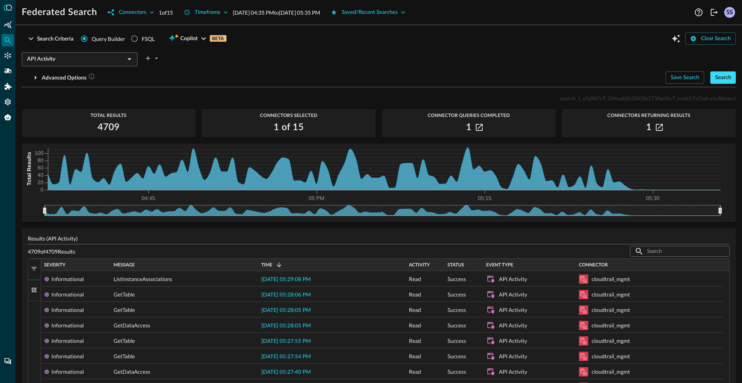 This screenshot has width=742, height=383. I want to click on h2: 1 of 15, so click(289, 127).